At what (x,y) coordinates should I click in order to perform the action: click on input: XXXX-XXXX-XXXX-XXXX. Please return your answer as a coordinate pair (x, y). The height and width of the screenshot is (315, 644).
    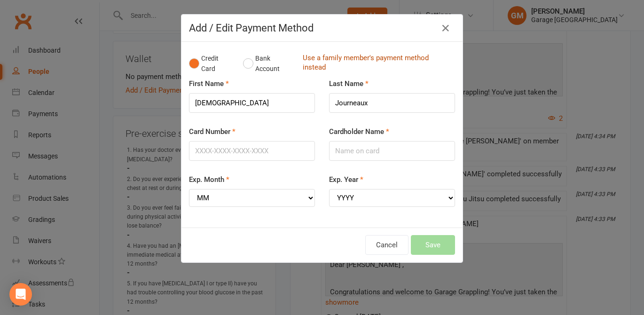
    Looking at the image, I should click on (252, 151).